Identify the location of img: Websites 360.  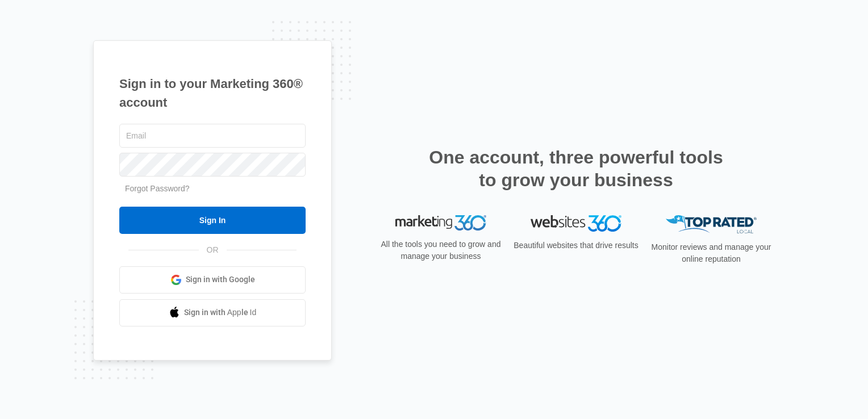
(576, 223).